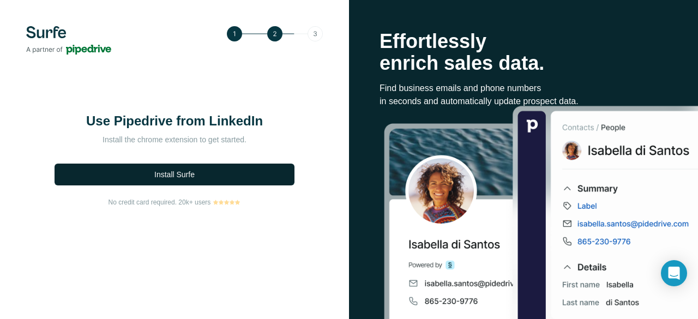 This screenshot has height=319, width=698. Describe the element at coordinates (674, 273) in the screenshot. I see `div: Open Intercom Messenger` at that location.